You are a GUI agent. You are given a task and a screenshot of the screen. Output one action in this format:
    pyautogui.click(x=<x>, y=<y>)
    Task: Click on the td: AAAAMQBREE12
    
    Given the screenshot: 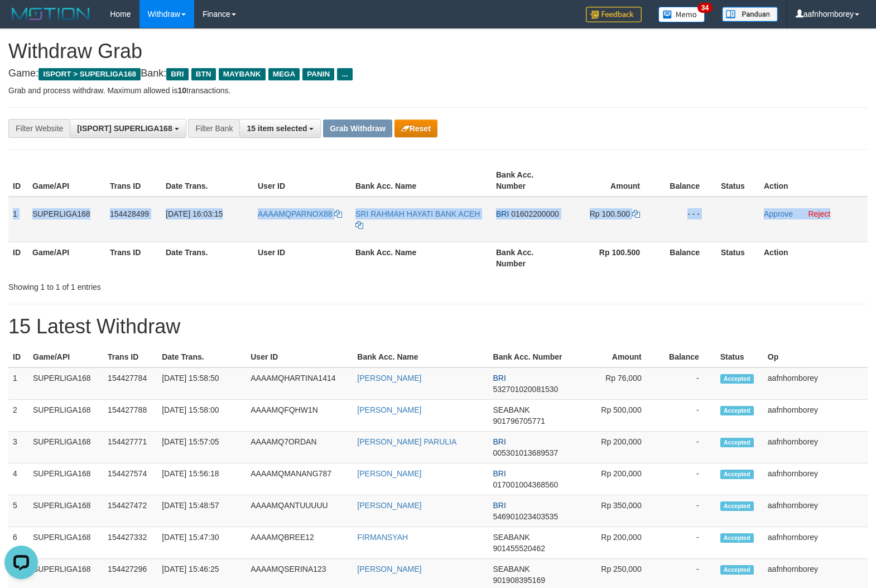 What is the action you would take?
    pyautogui.click(x=299, y=542)
    